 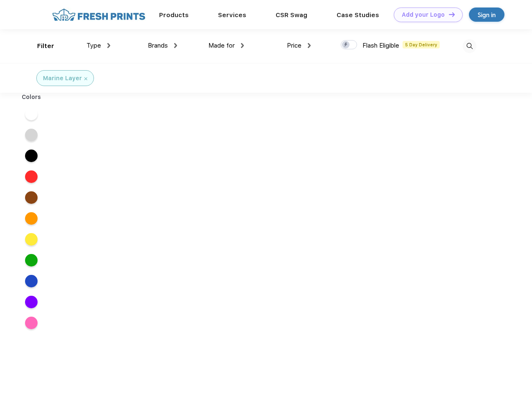 I want to click on img: desktop_search.svg, so click(x=470, y=46).